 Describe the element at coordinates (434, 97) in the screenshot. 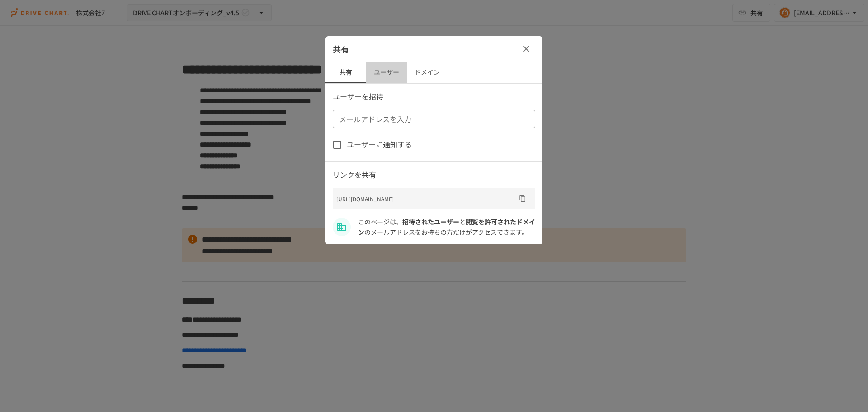

I see `p: ユーザーを招待` at that location.